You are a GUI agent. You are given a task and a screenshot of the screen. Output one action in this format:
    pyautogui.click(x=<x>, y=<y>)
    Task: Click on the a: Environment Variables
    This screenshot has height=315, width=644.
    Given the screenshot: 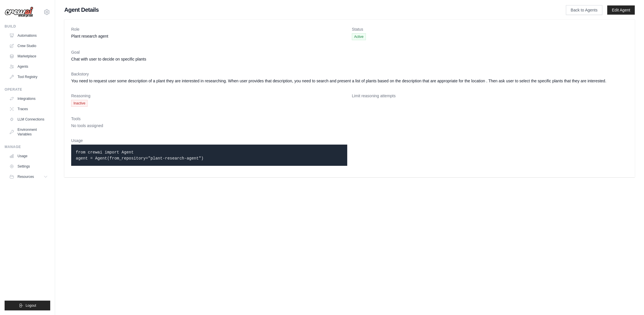 What is the action you would take?
    pyautogui.click(x=29, y=132)
    